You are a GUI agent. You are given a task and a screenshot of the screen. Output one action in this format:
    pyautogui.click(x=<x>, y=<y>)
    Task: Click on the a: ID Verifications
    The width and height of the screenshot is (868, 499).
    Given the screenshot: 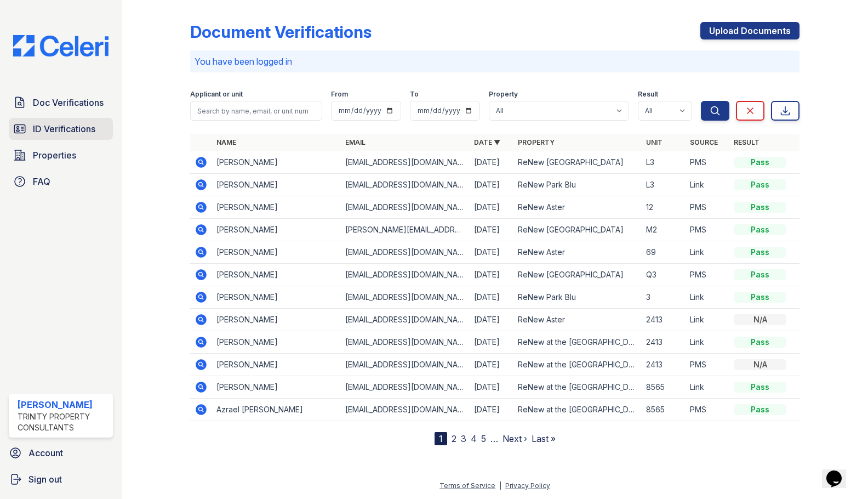 What is the action you would take?
    pyautogui.click(x=61, y=129)
    